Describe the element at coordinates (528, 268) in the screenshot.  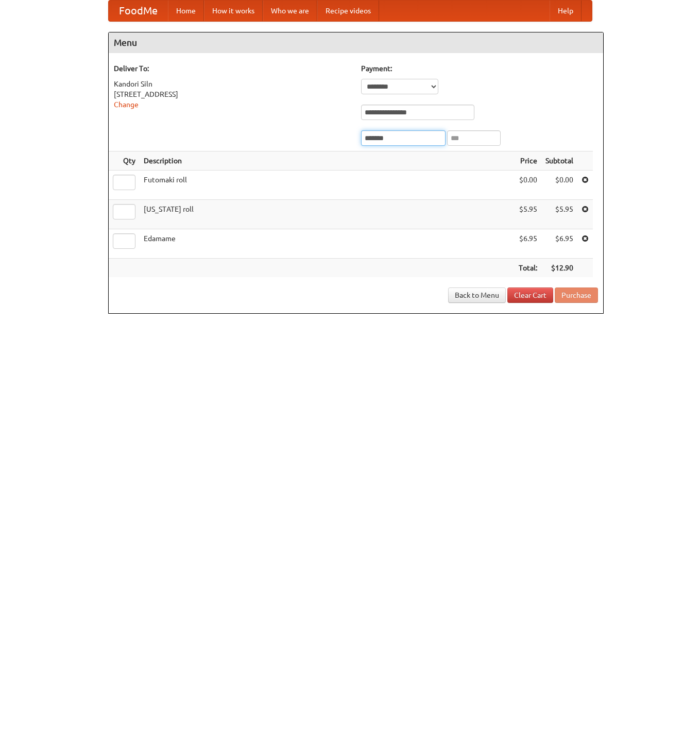
I see `th: Total:` at that location.